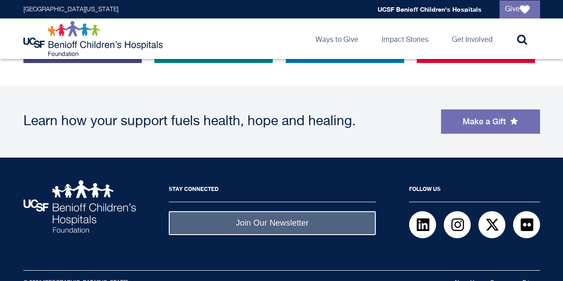 The image size is (563, 281). What do you see at coordinates (474, 191) in the screenshot?
I see `h2: Follow Us` at bounding box center [474, 191].